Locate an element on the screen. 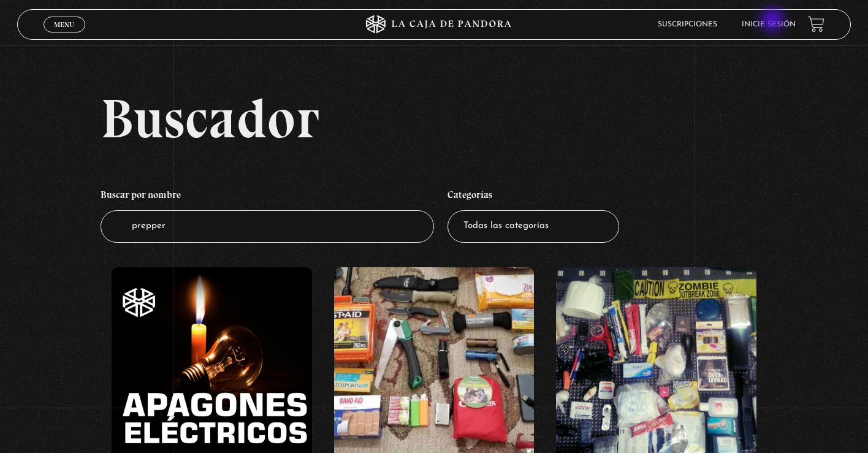 The image size is (868, 453). a: Suscripciones is located at coordinates (688, 24).